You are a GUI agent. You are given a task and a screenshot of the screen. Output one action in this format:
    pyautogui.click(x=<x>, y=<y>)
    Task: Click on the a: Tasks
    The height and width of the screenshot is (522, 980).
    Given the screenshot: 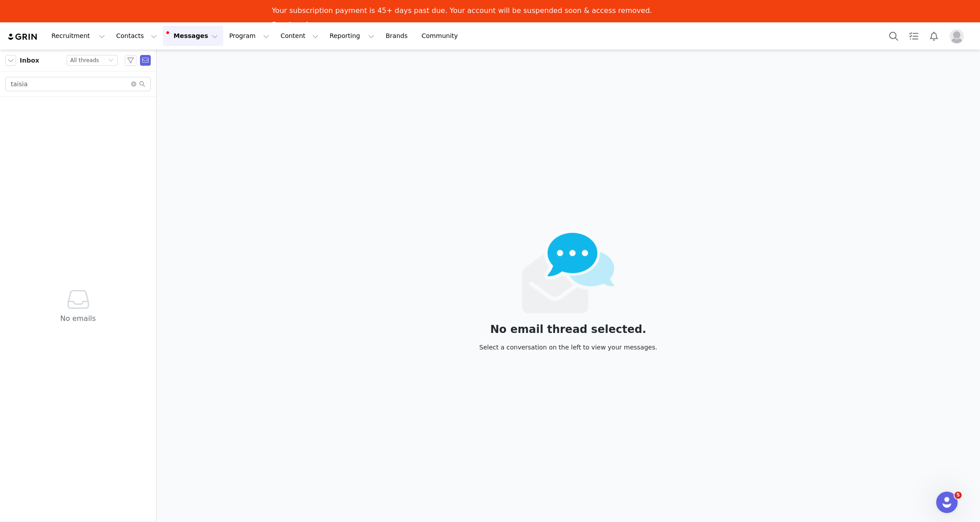 What is the action you would take?
    pyautogui.click(x=914, y=35)
    